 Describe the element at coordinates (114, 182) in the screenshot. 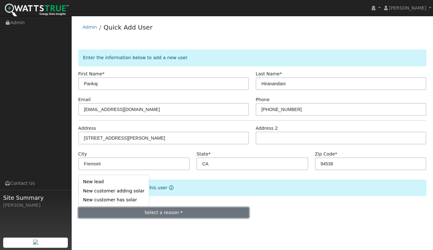

I see `a: New lead` at that location.